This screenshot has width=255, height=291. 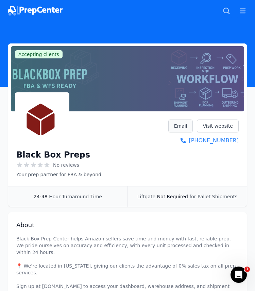 I want to click on img: PrepCenter, so click(x=35, y=11).